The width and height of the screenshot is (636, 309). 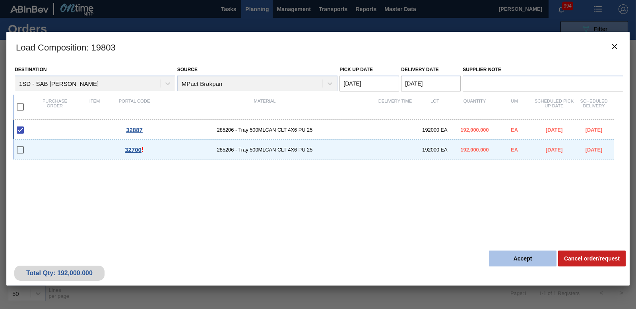 I want to click on span: 32700, so click(x=133, y=149).